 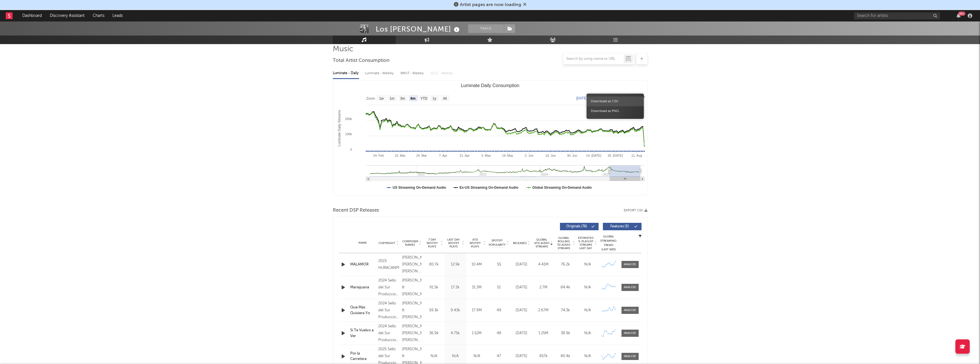 What do you see at coordinates (456, 287) in the screenshot?
I see `div: 17.2k` at bounding box center [456, 287].